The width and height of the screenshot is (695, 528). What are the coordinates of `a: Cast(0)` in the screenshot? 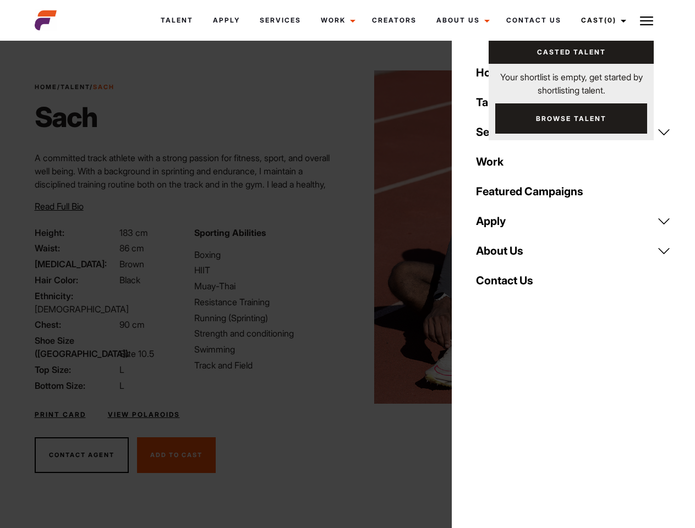 It's located at (602, 20).